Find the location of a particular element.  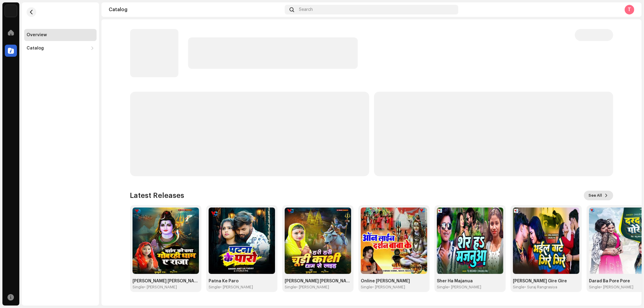

img: a4b3b85c-74b9-43c9-8ff3-20a60d5559a1 is located at coordinates (242, 241).